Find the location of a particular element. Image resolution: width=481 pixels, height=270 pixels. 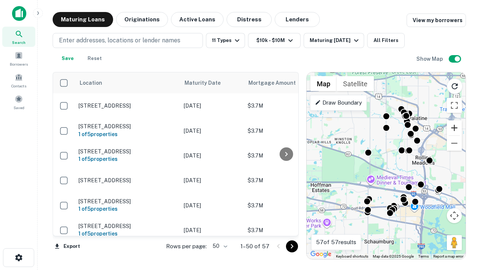

a: Contacts is located at coordinates (19, 80).